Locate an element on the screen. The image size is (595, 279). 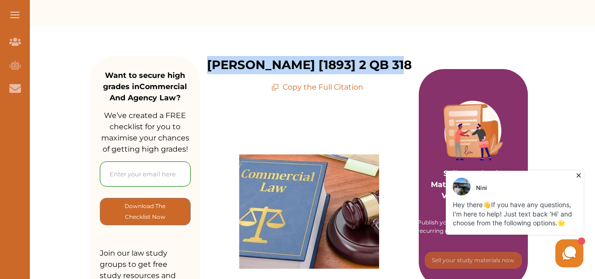
div: Nini is located at coordinates (110, 20).